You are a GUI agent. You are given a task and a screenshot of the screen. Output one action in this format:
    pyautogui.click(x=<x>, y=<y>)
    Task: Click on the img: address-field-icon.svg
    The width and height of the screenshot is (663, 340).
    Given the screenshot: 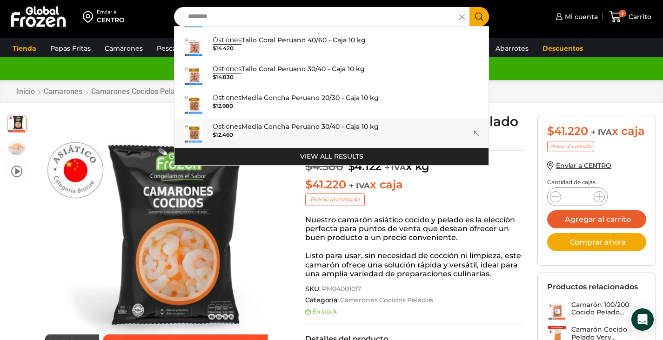 What is the action you would take?
    pyautogui.click(x=90, y=17)
    